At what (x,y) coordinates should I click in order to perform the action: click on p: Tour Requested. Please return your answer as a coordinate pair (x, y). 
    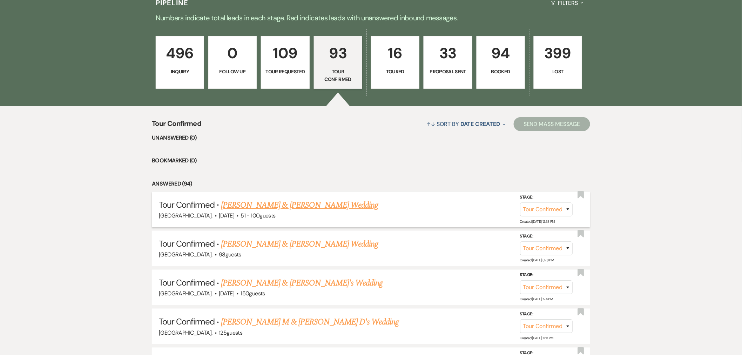
    Looking at the image, I should click on (285, 72).